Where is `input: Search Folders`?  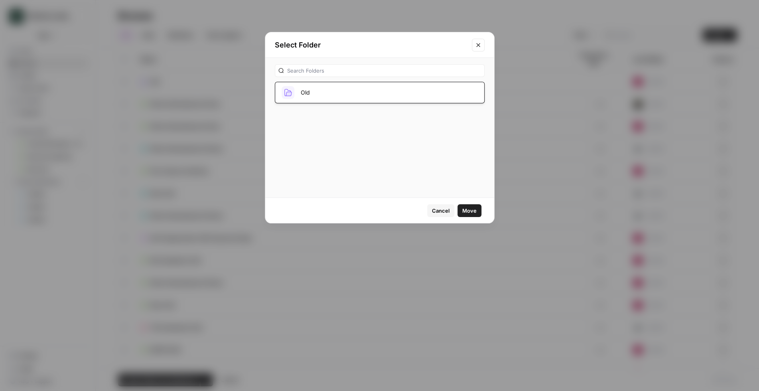 input: Search Folders is located at coordinates (384, 71).